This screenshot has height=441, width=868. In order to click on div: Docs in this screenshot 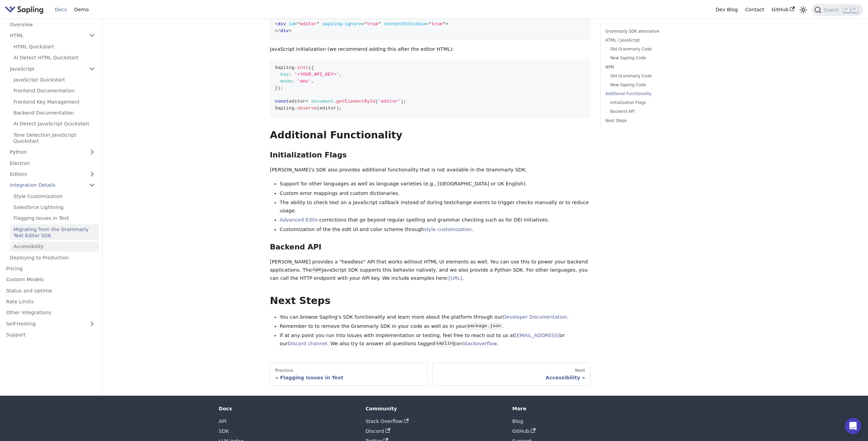, I will do `click(287, 409)`.